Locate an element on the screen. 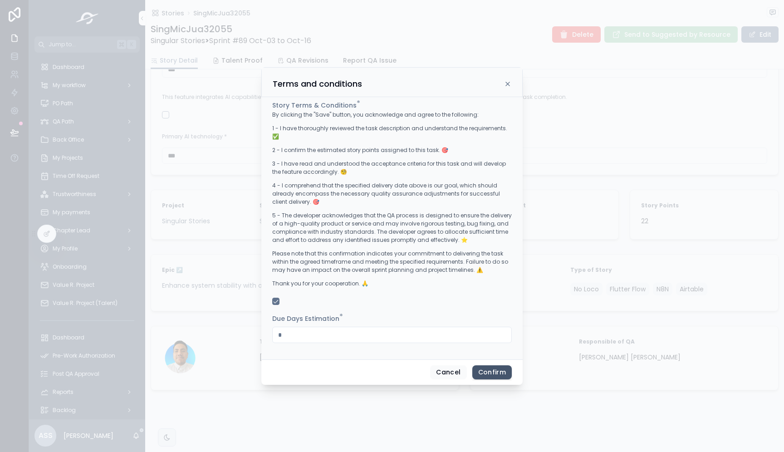  span: Story Terms & Conditions is located at coordinates (314, 105).